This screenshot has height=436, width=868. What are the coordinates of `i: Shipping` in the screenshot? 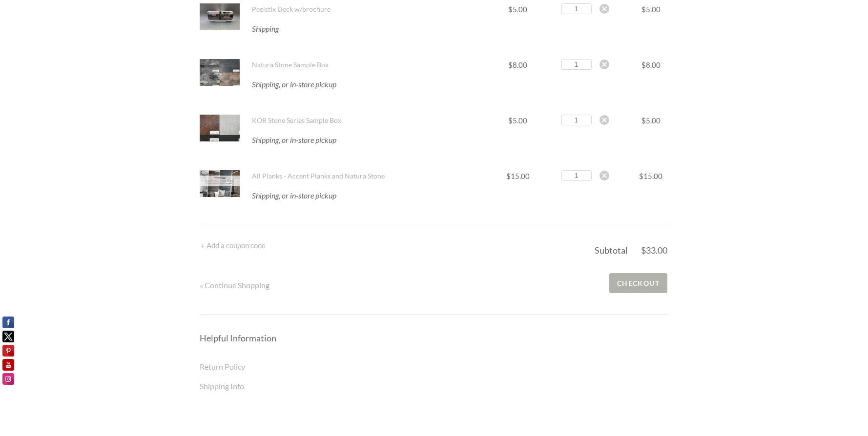 It's located at (265, 28).